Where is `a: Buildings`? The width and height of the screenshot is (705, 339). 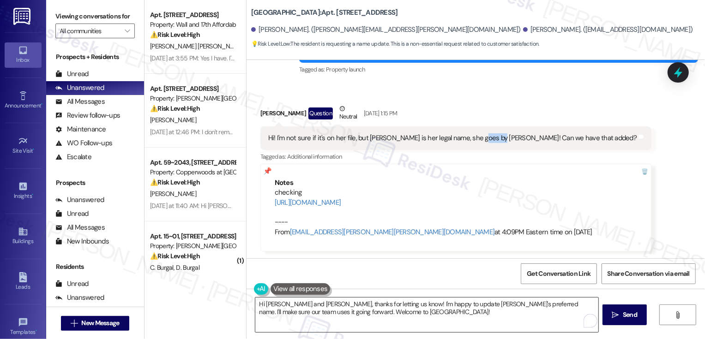 a: Buildings is located at coordinates (23, 236).